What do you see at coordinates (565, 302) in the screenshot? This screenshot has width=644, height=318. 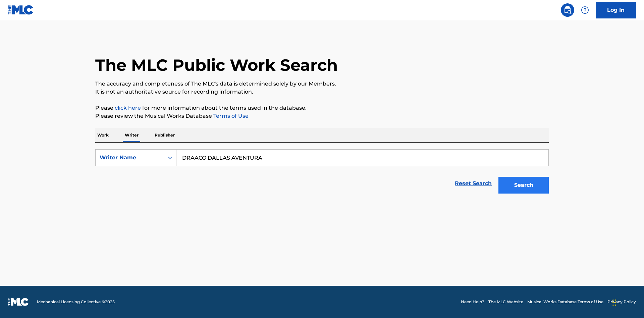 I see `a: Musical Works Database Terms of Use` at bounding box center [565, 302].